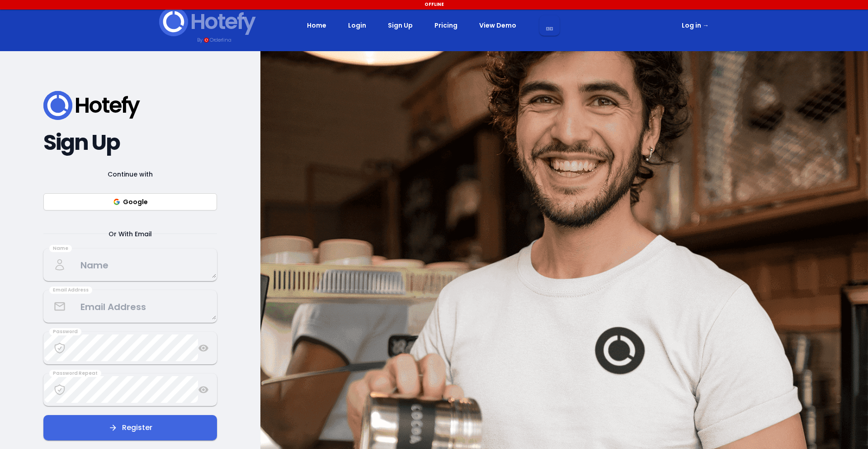 Image resolution: width=868 pixels, height=449 pixels. Describe the element at coordinates (75, 374) in the screenshot. I see `div: Password Repeat` at that location.